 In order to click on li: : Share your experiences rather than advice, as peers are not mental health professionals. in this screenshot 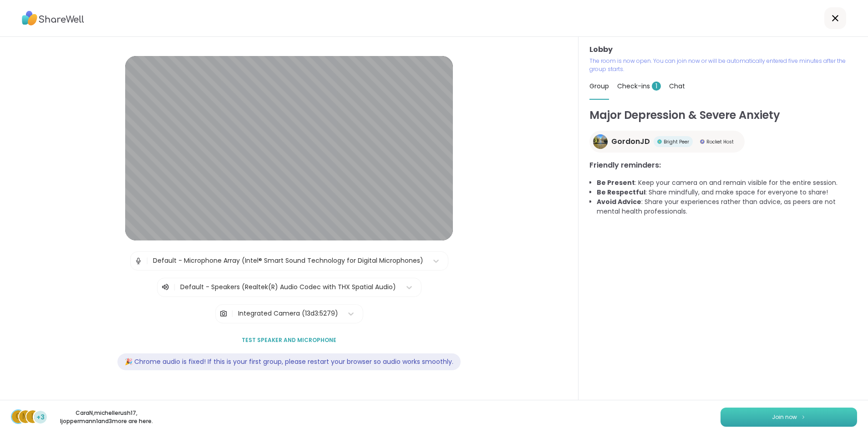, I will do `click(727, 207)`.